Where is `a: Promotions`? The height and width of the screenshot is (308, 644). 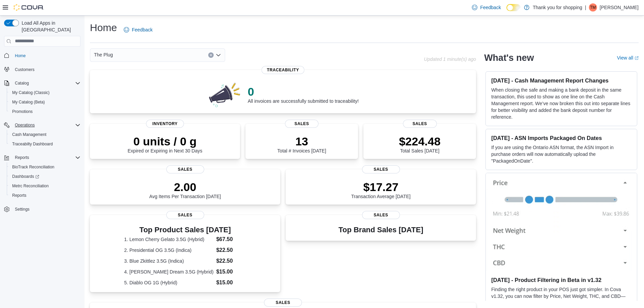 a: Promotions is located at coordinates (22, 111).